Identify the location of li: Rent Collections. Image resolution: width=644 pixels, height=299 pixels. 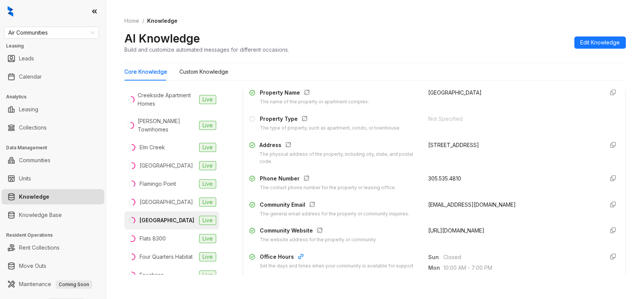
(53, 248).